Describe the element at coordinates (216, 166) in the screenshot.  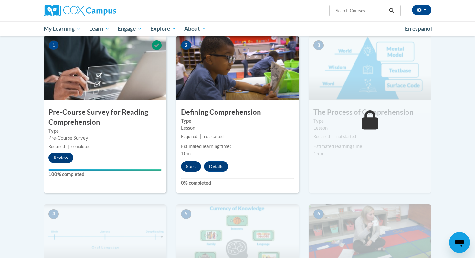
I see `button: Details` at that location.